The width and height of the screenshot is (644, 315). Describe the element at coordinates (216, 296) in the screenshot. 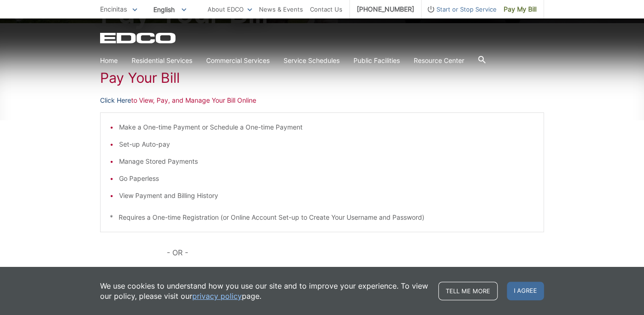

I see `a: privacy policy` at that location.